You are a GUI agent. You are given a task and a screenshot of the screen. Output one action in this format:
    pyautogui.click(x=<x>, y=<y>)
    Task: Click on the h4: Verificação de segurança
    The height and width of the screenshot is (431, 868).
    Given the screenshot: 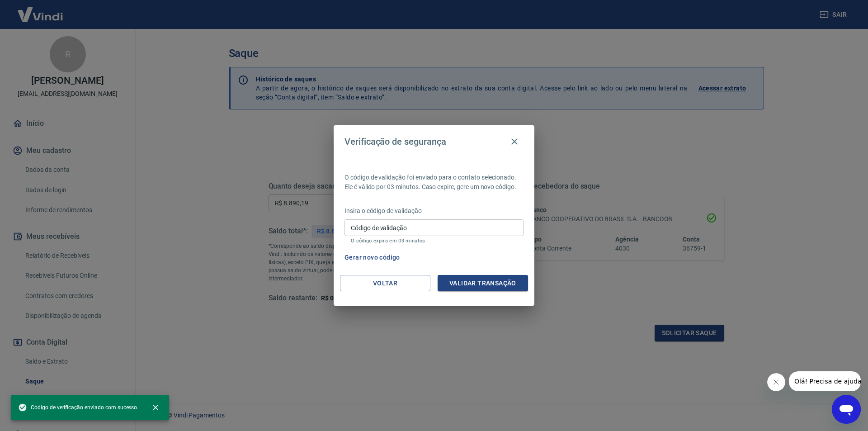 What is the action you would take?
    pyautogui.click(x=395, y=142)
    